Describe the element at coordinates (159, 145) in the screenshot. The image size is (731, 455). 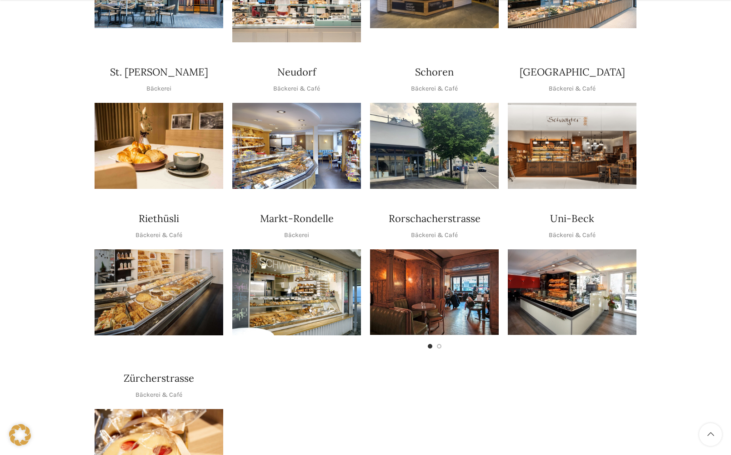
I see `img: schwyter-23` at that location.